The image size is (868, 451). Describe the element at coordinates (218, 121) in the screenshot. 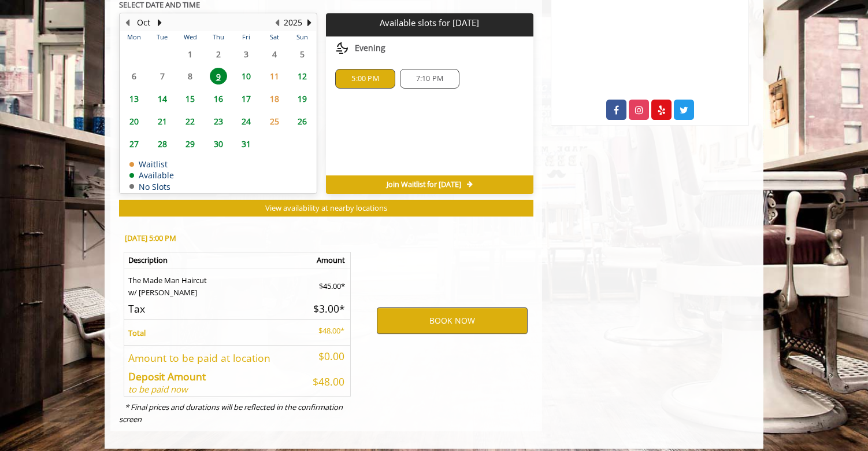

I see `span: 23` at that location.